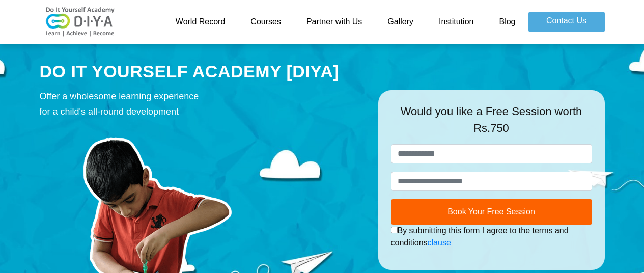 The image size is (644, 273). What do you see at coordinates (507, 22) in the screenshot?
I see `a: Blog` at bounding box center [507, 22].